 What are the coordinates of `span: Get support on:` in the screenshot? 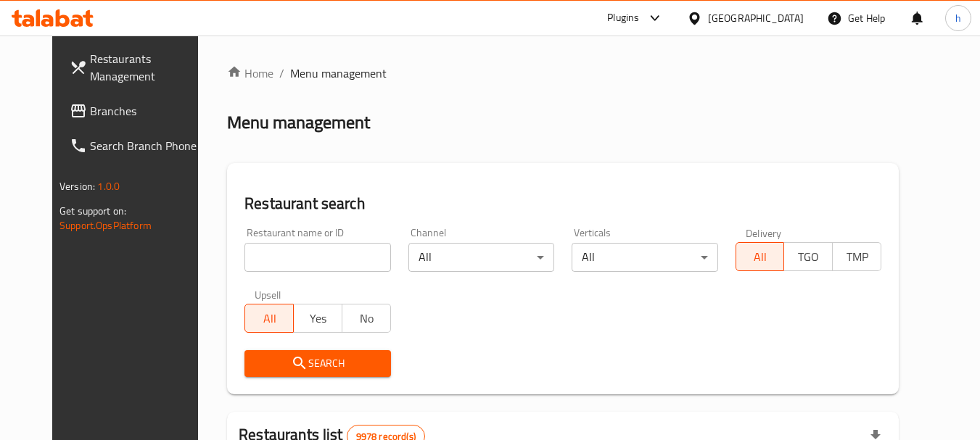 It's located at (92, 212).